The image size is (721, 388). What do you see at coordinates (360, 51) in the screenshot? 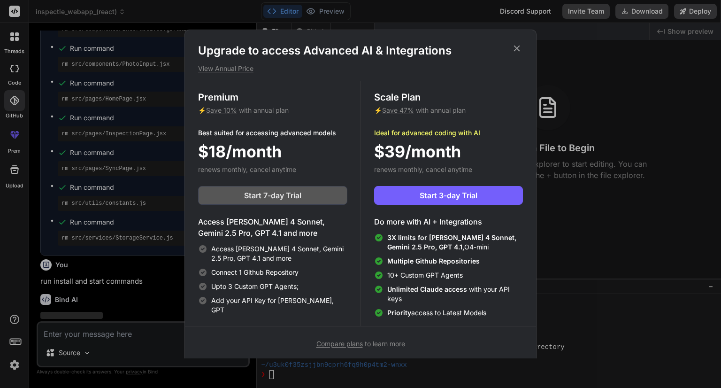
I see `h1: Upgrade to access Advanced AI & Integrations` at bounding box center [360, 51].